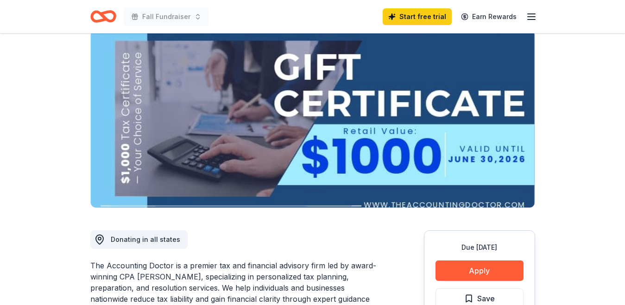 The width and height of the screenshot is (625, 305). What do you see at coordinates (103, 16) in the screenshot?
I see `a: Home` at bounding box center [103, 16].